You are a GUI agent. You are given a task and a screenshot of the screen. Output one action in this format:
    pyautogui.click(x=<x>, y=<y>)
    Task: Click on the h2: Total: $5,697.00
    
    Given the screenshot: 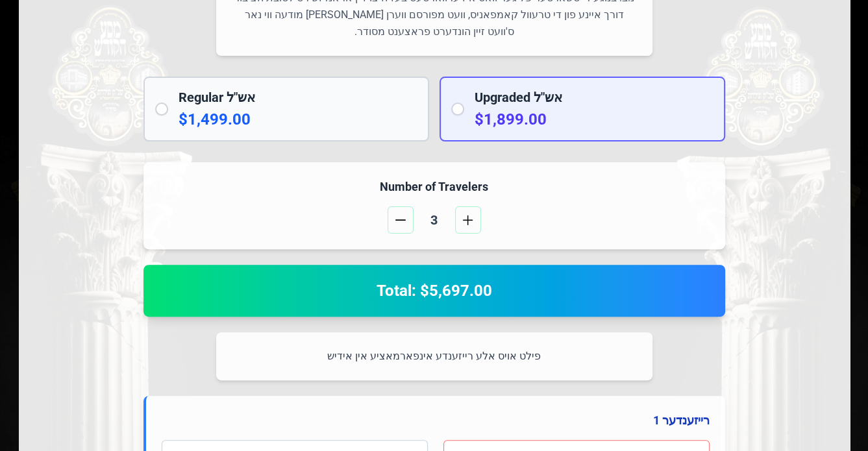 What is the action you would take?
    pyautogui.click(x=434, y=291)
    